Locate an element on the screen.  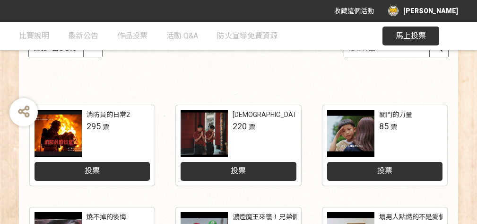
span: 220 is located at coordinates (240, 126).